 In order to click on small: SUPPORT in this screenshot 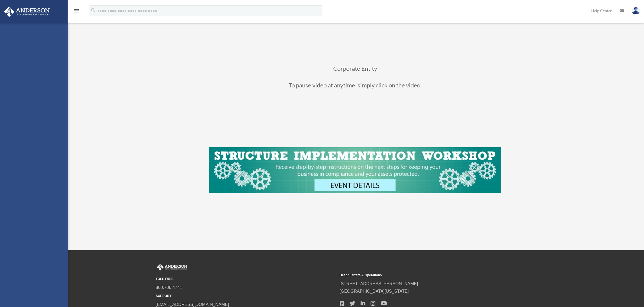, I will do `click(245, 296)`.